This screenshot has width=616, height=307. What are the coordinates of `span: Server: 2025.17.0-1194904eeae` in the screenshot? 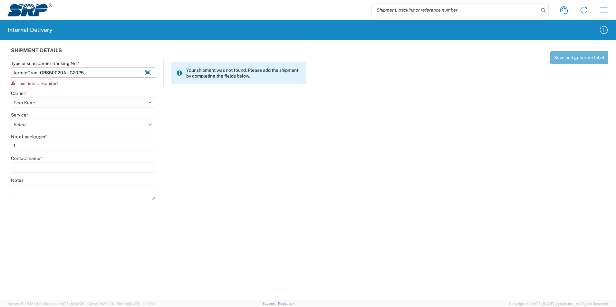 It's located at (46, 304).